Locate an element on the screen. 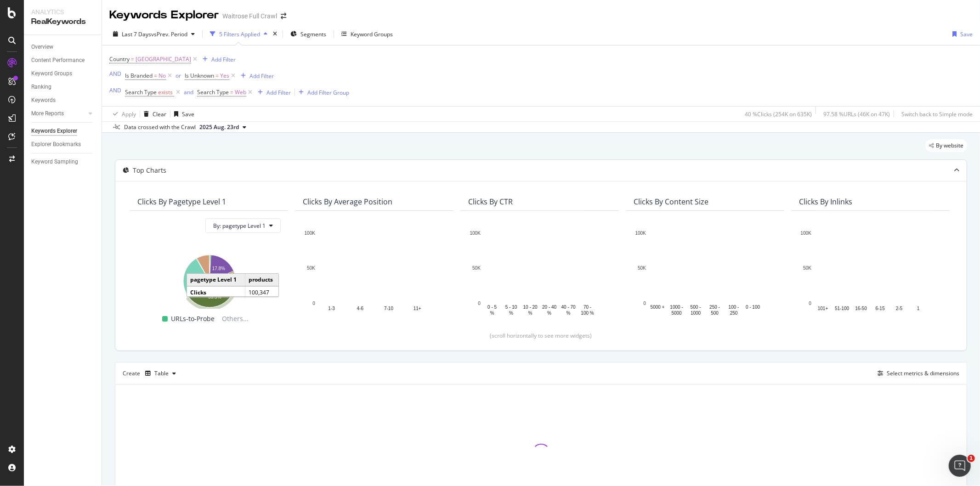 The width and height of the screenshot is (980, 486). div: Clicks By Inlinks is located at coordinates (826, 201).